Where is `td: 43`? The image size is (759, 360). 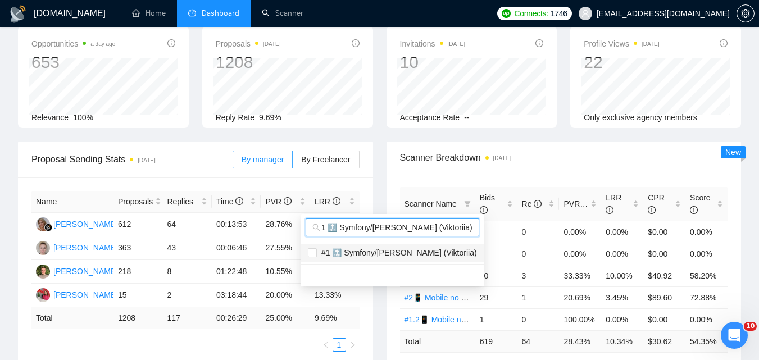 td: 43 is located at coordinates (187, 248).